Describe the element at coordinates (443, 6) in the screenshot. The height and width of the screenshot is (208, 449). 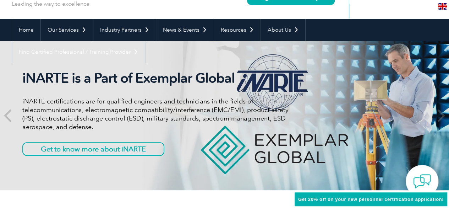
I see `img: en` at that location.